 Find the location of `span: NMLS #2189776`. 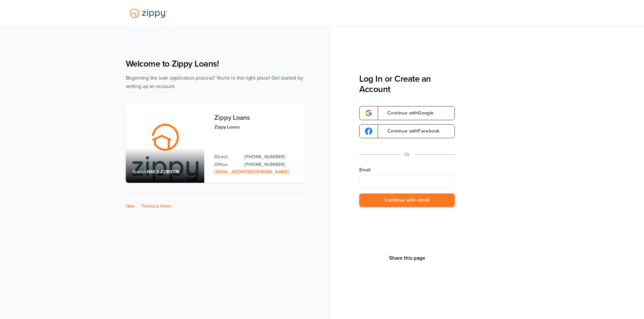

span: NMLS #2189776 is located at coordinates (163, 172).